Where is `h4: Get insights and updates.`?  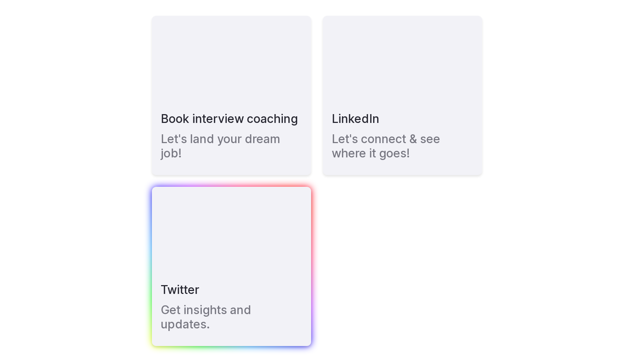
h4: Get insights and updates. is located at coordinates (231, 317).